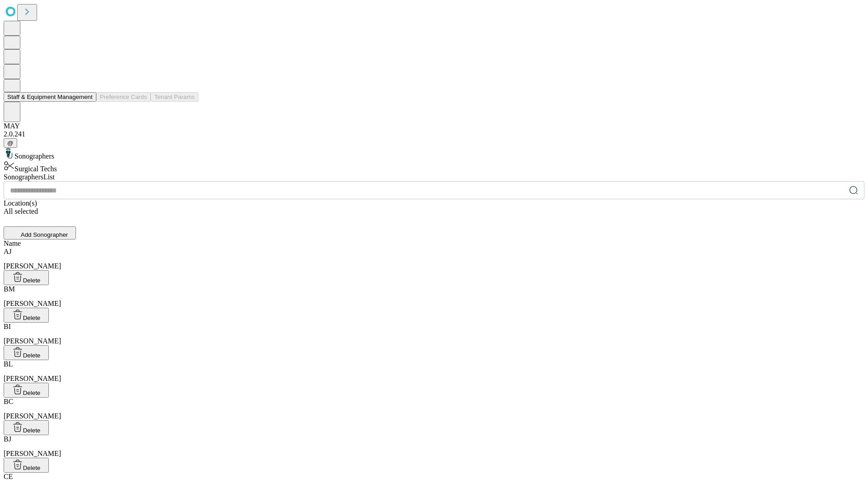 The image size is (868, 488). I want to click on div: Name, so click(434, 244).